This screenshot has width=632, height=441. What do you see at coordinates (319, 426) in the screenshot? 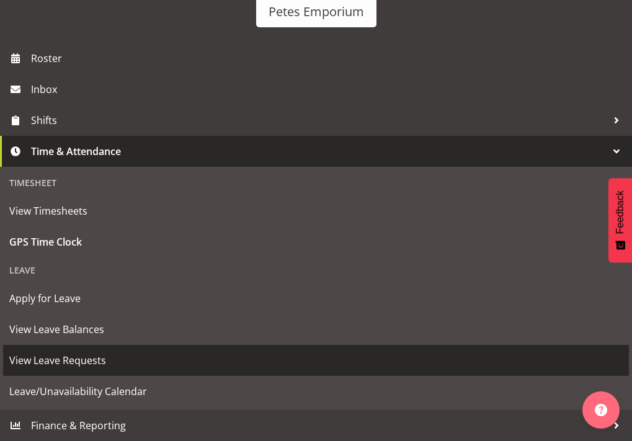
I see `span: Finance & Reporting` at bounding box center [319, 426].